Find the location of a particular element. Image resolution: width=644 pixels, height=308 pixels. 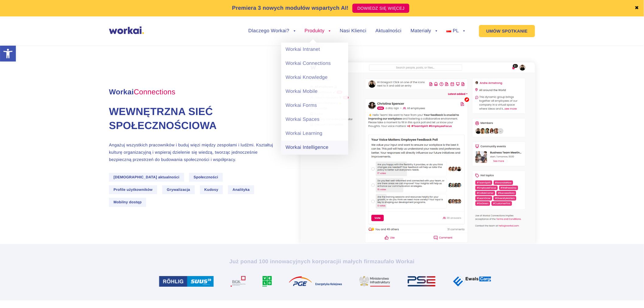

a: Dlaczego Workai? is located at coordinates (272, 31).